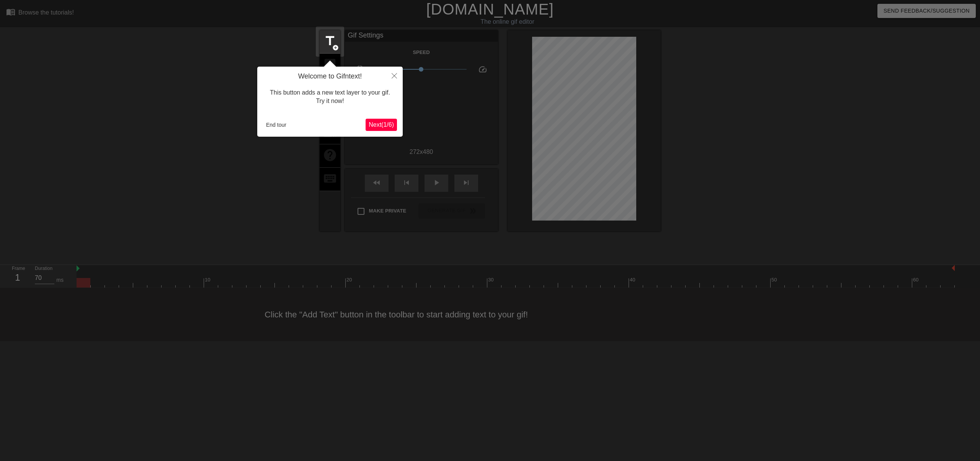 This screenshot has width=980, height=461. What do you see at coordinates (276, 125) in the screenshot?
I see `button: End tour` at bounding box center [276, 125].